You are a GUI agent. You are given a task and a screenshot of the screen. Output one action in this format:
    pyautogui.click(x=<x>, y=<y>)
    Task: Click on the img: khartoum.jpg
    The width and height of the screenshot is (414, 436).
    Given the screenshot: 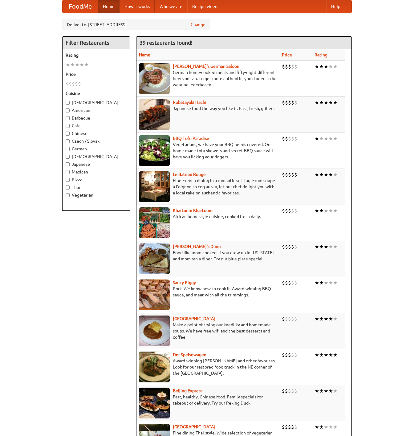 What is the action you would take?
    pyautogui.click(x=154, y=223)
    